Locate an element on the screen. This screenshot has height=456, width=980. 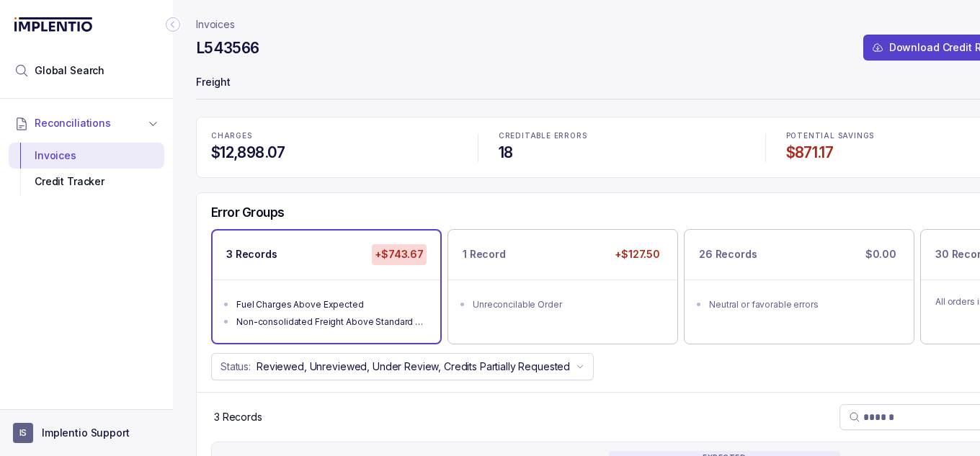
p: CREDITABLE ERRORS is located at coordinates (622, 136).